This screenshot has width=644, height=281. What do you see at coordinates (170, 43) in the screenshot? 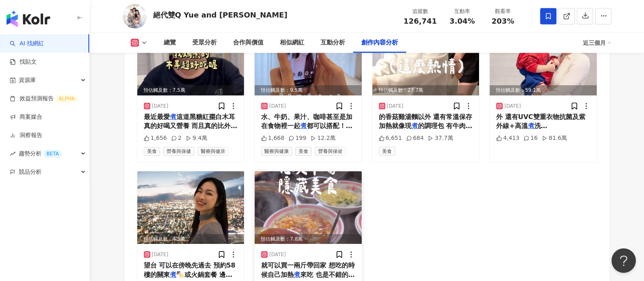
I see `div: 總覽` at bounding box center [170, 43].